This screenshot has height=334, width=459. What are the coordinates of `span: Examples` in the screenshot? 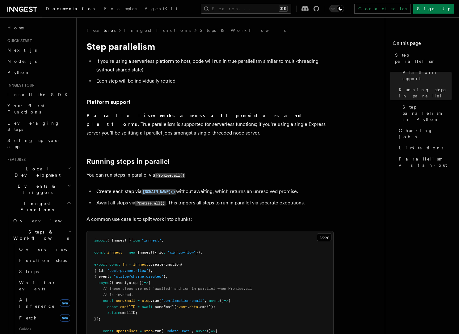 It's located at (120, 9).